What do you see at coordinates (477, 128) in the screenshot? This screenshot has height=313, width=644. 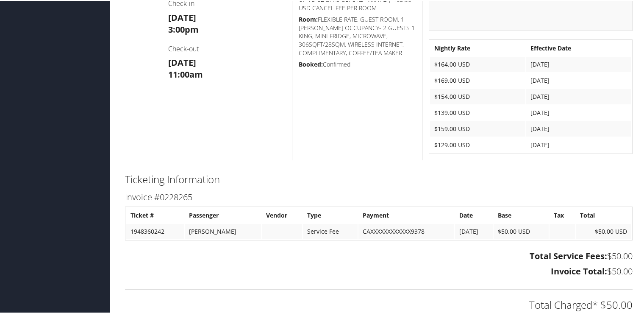 I see `td: $159.00 USD` at bounding box center [477, 128].